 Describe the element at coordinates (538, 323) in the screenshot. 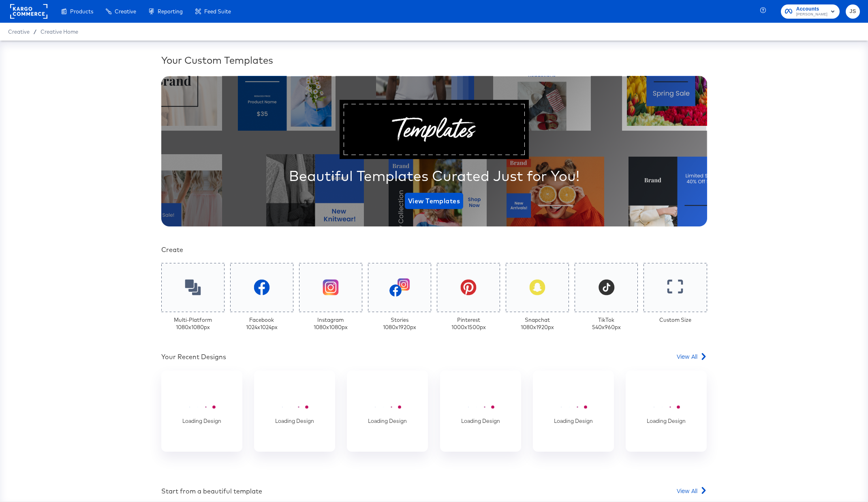

I see `div: Snapchat 1080 x 1920 px` at that location.